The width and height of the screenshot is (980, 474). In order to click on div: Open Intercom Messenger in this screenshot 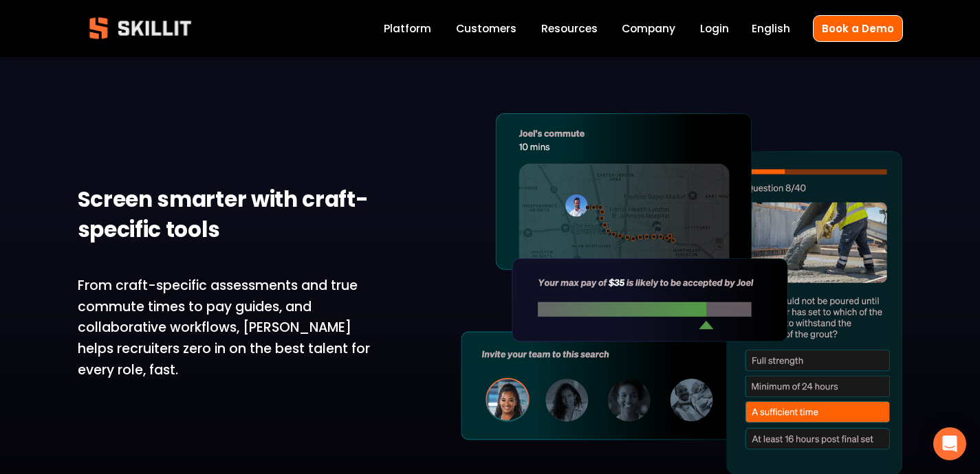, I will do `click(950, 444)`.